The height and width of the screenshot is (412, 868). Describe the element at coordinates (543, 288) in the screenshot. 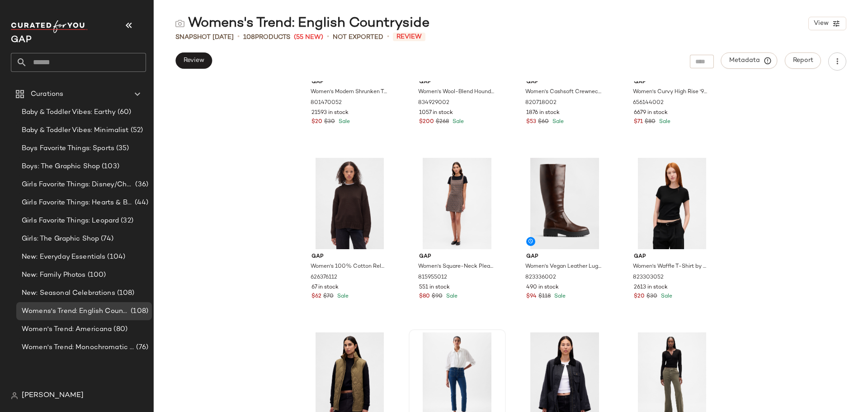

I see `span: 490 in stock` at that location.